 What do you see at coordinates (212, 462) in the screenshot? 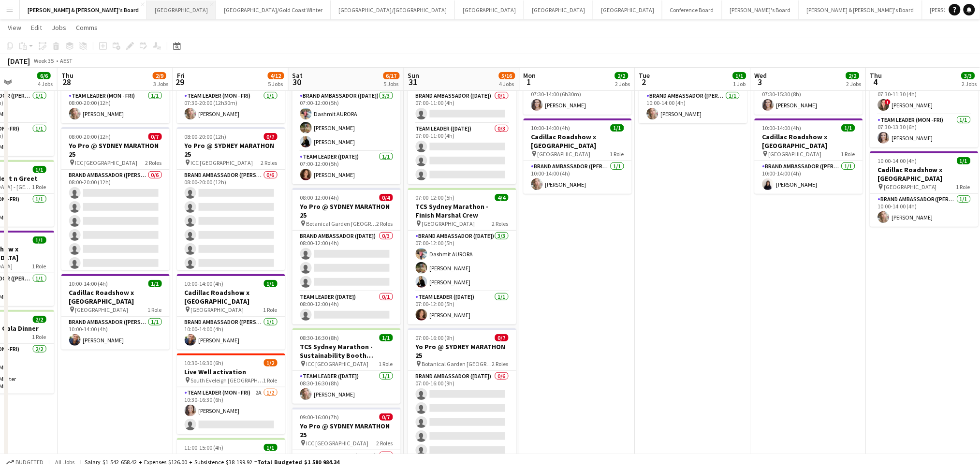
I see `div: Salary $1 542 658.42 + Expenses $126.00 + Subsistence $38 199.92 =` at bounding box center [212, 462].